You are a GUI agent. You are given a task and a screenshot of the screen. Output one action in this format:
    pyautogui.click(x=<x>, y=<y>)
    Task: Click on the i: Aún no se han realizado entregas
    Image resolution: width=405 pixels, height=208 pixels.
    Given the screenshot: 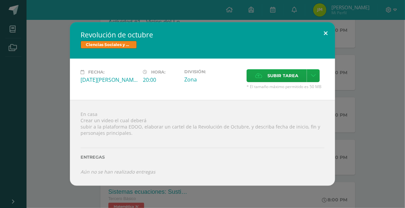 What is the action you would take?
    pyautogui.click(x=118, y=172)
    